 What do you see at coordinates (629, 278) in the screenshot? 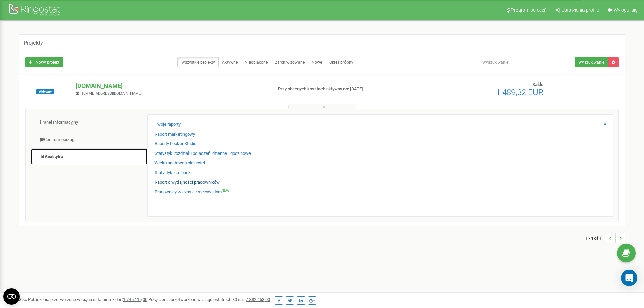
I see `div: Open Intercom Messenger` at bounding box center [629, 278].